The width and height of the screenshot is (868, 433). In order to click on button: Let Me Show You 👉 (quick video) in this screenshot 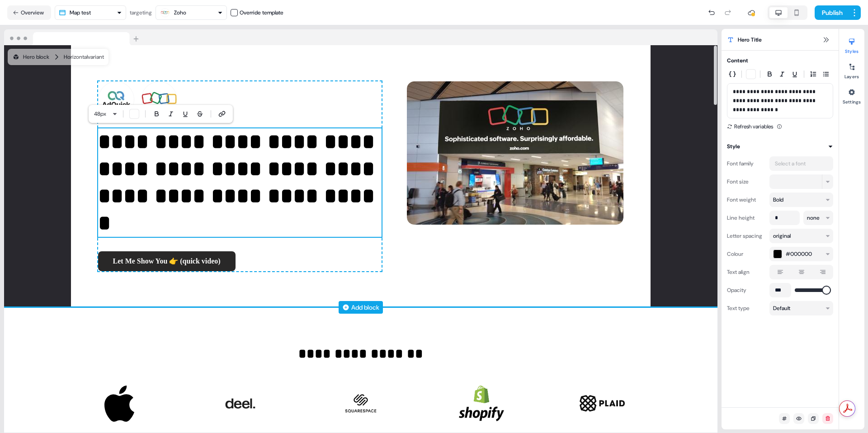, I will do `click(167, 262)`.